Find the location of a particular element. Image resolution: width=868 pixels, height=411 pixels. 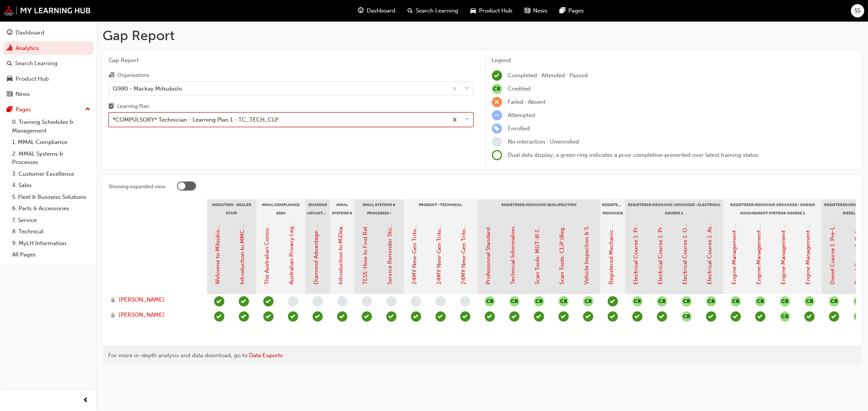

div: Legend is located at coordinates (674, 60).